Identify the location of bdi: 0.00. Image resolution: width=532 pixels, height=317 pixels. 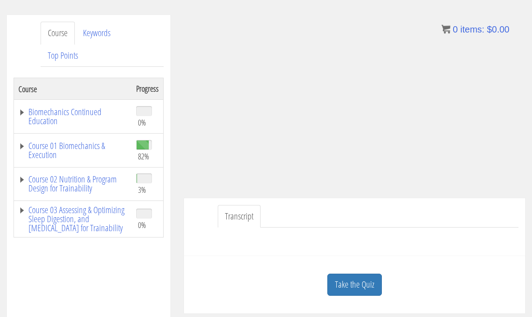
(498, 29).